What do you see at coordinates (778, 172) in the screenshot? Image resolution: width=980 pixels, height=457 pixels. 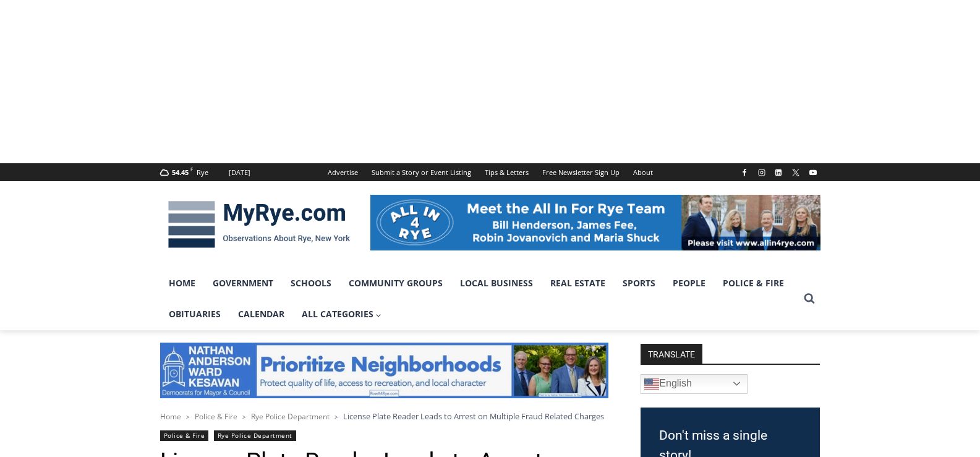 I see `a: Linkedin` at bounding box center [778, 172].